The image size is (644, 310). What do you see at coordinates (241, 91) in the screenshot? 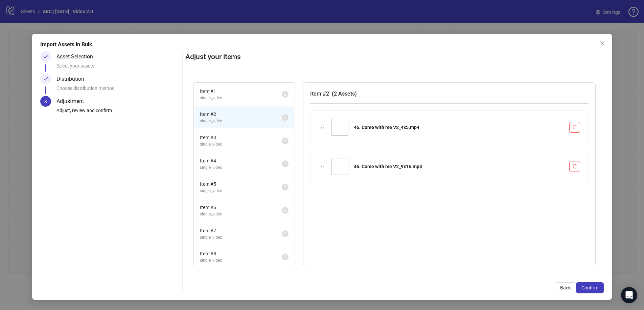
I see `span: Item # 1` at bounding box center [241, 91].